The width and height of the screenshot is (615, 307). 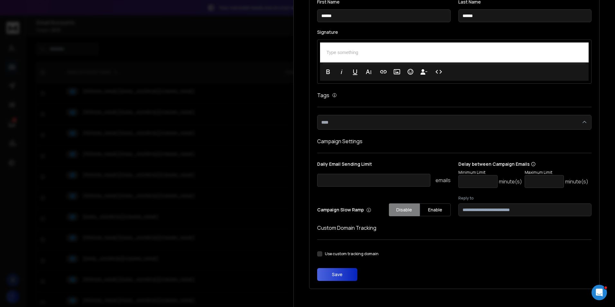 What do you see at coordinates (383, 72) in the screenshot?
I see `button: Insert Link (Ctrl+K)` at bounding box center [383, 72].